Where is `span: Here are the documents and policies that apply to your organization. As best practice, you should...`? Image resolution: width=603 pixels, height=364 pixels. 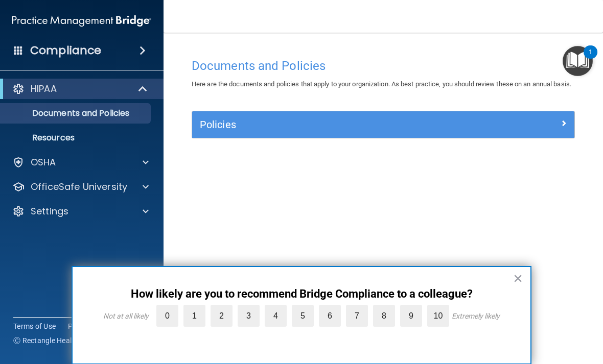 span: Here are the documents and policies that apply to your organization. As best practice, you should... is located at coordinates (381, 83).